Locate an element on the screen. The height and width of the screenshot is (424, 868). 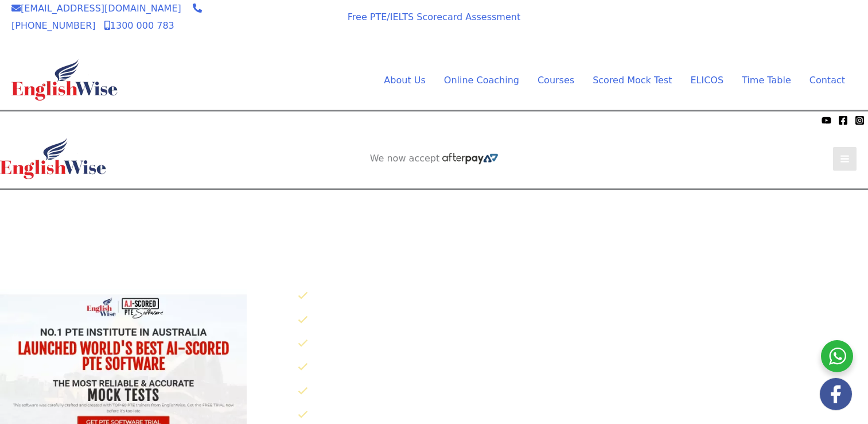
a: Contact is located at coordinates (823, 80).